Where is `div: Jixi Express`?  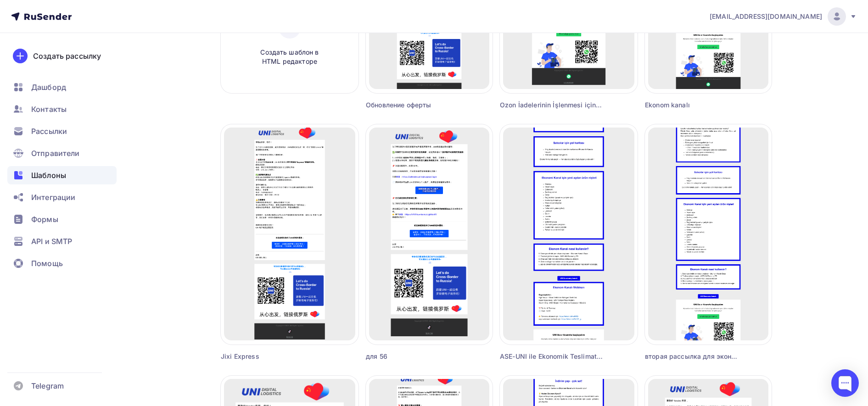
div: Jixi Express is located at coordinates (272, 356).